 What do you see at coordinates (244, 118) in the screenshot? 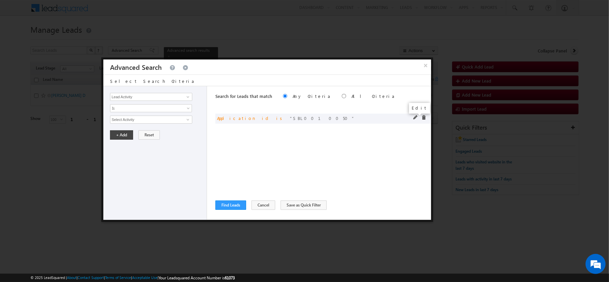
I see `span: Application id` at bounding box center [244, 118].